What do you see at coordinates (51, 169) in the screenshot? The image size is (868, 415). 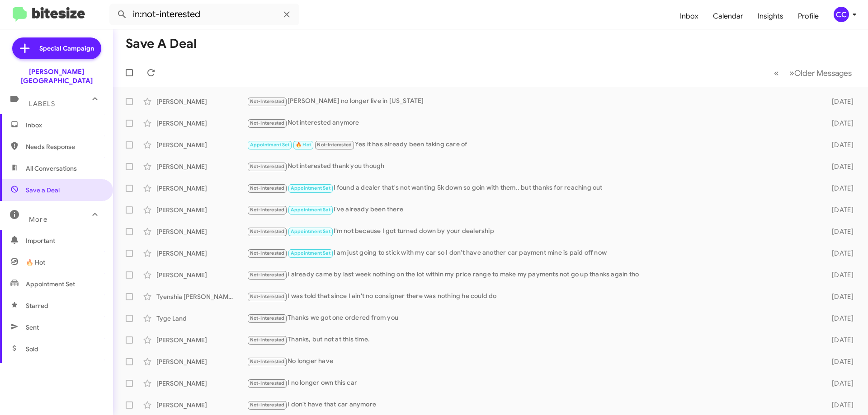 I see `span: All Conversations` at bounding box center [51, 169].